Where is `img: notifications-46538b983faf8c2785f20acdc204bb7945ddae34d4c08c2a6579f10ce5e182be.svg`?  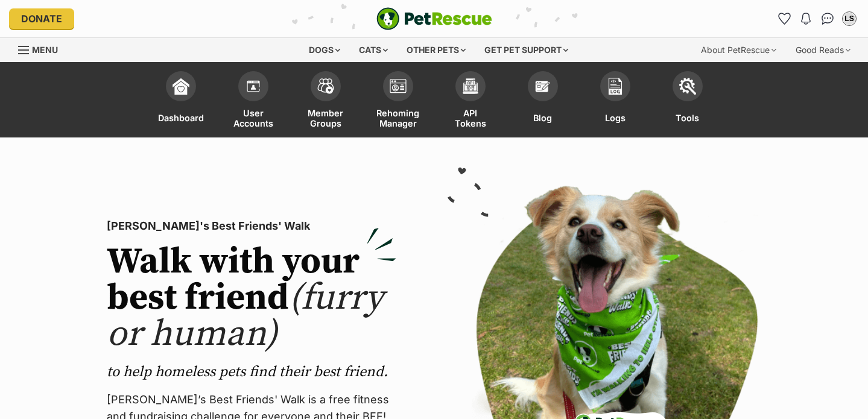
img: notifications-46538b983faf8c2785f20acdc204bb7945ddae34d4c08c2a6579f10ce5e182be.svg is located at coordinates (806, 19).